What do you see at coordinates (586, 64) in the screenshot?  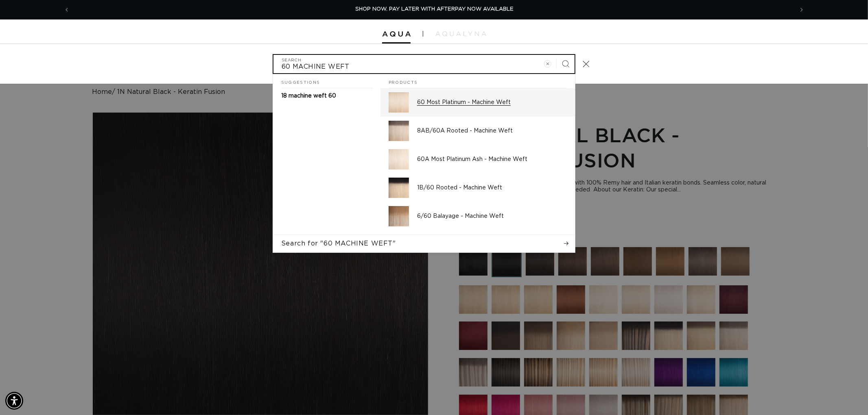 I see `button: Close` at bounding box center [586, 64].